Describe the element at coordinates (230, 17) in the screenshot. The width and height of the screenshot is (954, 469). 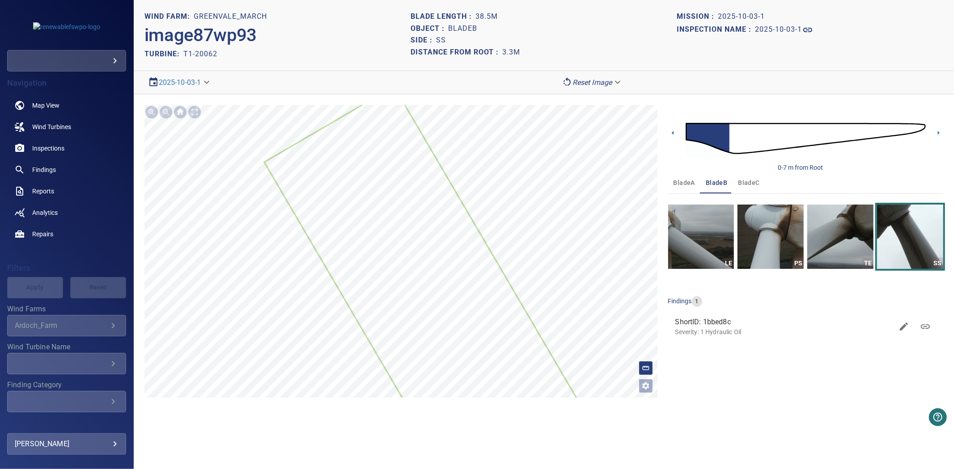
I see `h1: Greenvale_March` at that location.